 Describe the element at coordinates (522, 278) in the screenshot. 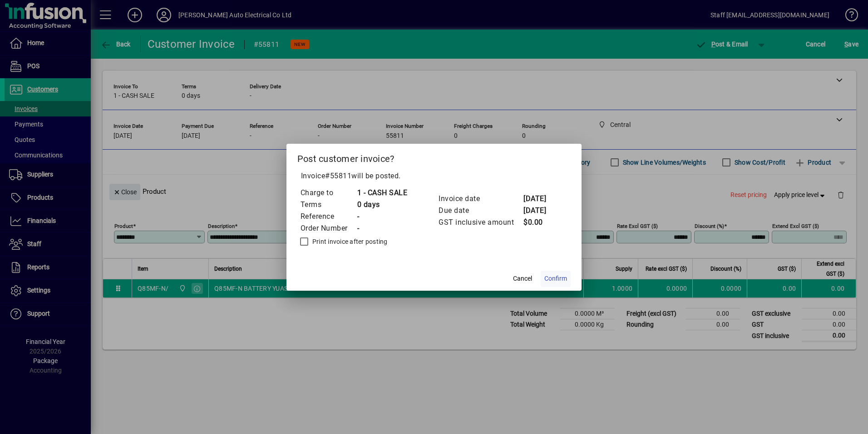

I see `span: Cancel` at that location.